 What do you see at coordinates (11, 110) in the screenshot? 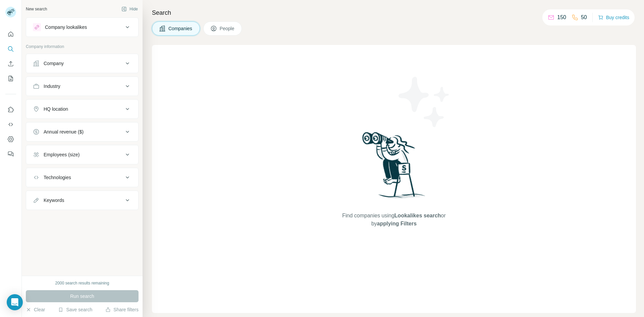
I see `button: Use Surfe on LinkedIn` at bounding box center [11, 110].